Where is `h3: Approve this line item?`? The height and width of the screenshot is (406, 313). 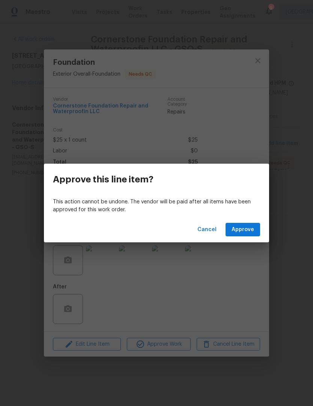 h3: Approve this line item? is located at coordinates (103, 180).